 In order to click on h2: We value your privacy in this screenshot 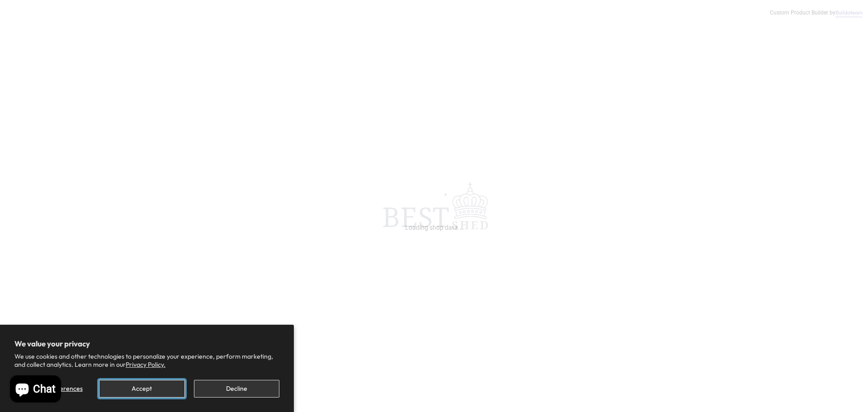, I will do `click(147, 344)`.